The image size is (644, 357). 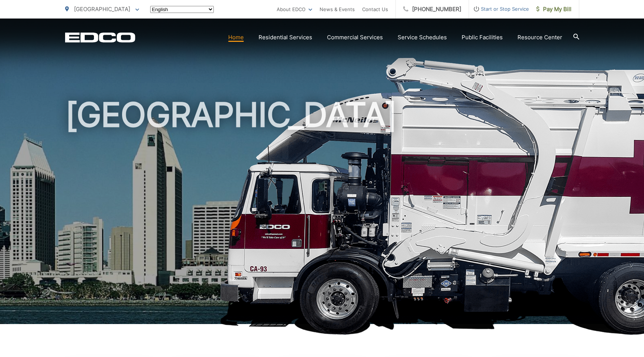 I want to click on a: EDCD logo. Return to the homepage., so click(x=101, y=37).